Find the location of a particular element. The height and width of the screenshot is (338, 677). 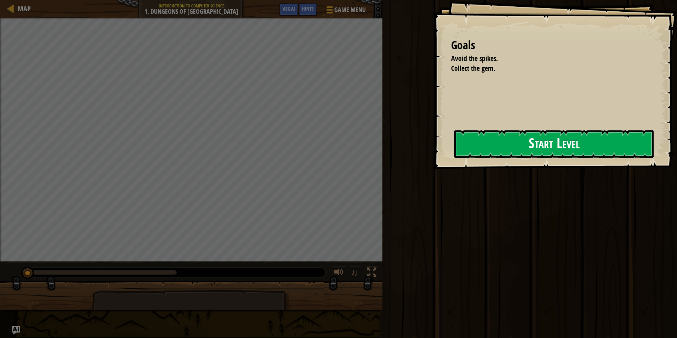

button: Adjust volume is located at coordinates (339, 273).